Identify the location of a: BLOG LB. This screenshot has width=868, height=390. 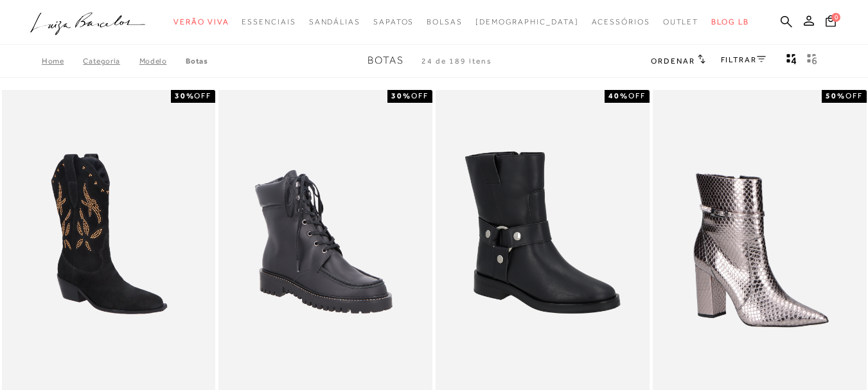
(729, 22).